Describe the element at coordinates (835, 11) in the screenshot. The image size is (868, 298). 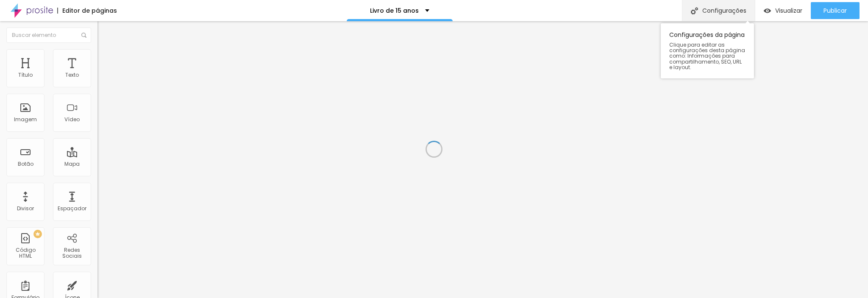
I see `button: Publicar` at that location.